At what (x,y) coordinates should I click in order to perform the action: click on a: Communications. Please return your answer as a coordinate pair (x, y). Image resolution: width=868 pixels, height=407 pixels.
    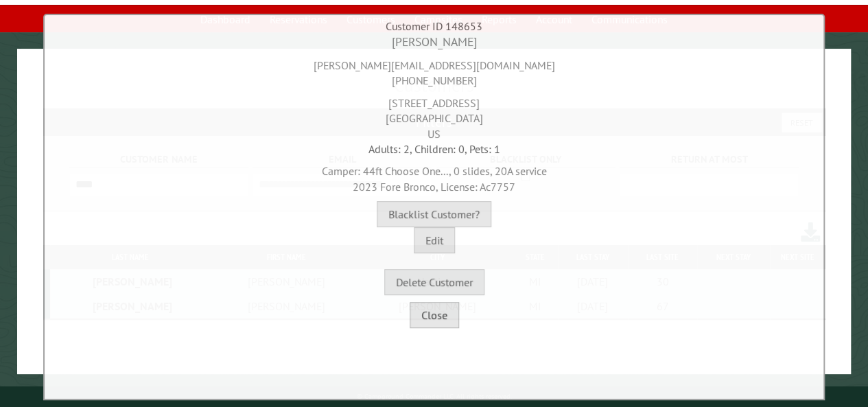
    Looking at the image, I should click on (629, 19).